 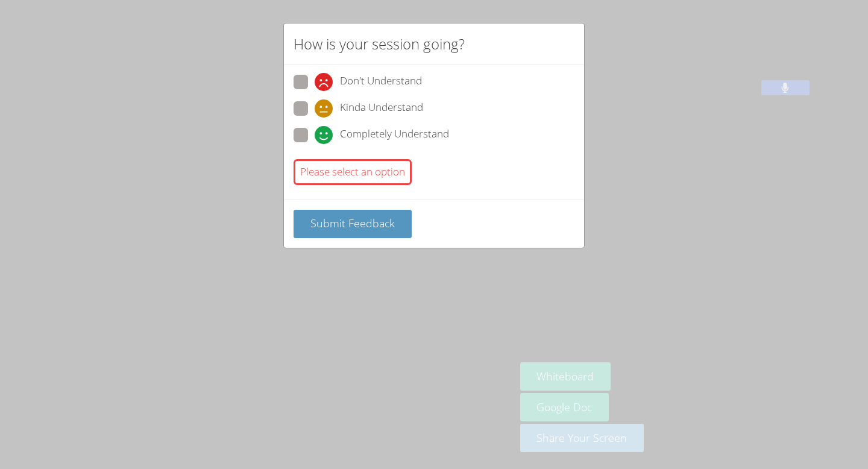 What do you see at coordinates (381, 82) in the screenshot?
I see `span: Don't Understand` at bounding box center [381, 82].